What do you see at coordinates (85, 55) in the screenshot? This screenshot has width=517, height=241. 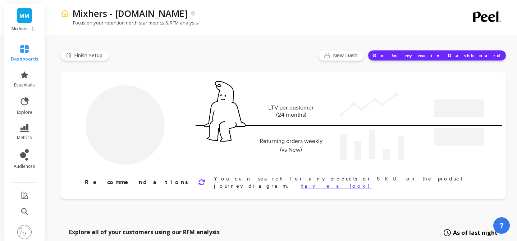 I see `button: Finish Setup` at bounding box center [85, 55].